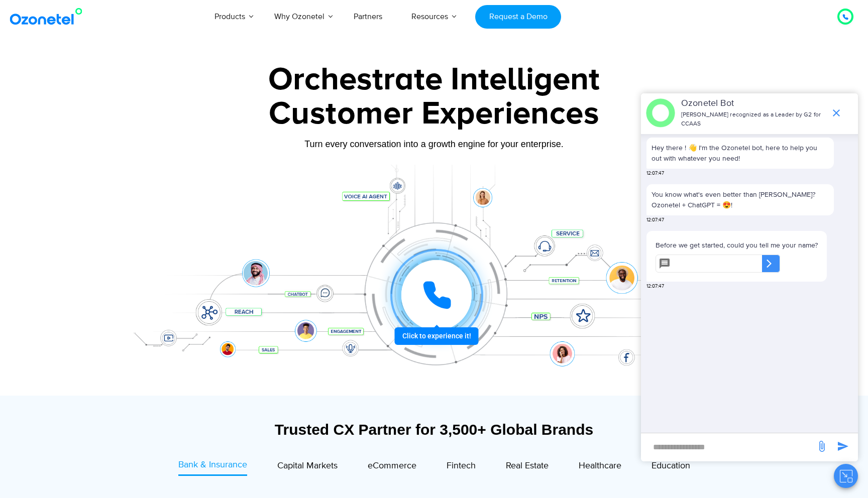 This screenshot has width=868, height=498. Describe the element at coordinates (753, 104) in the screenshot. I see `p: Ozonetel Bot` at that location.